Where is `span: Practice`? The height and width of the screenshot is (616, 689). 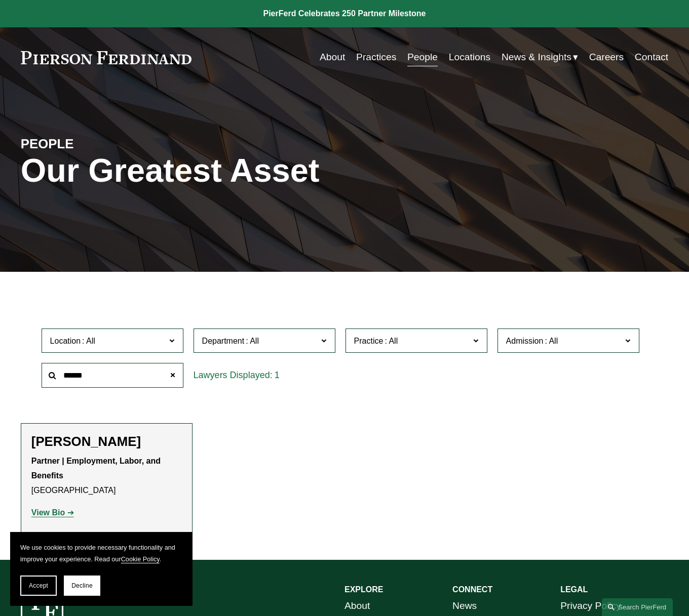
span: Practice is located at coordinates (369, 341).